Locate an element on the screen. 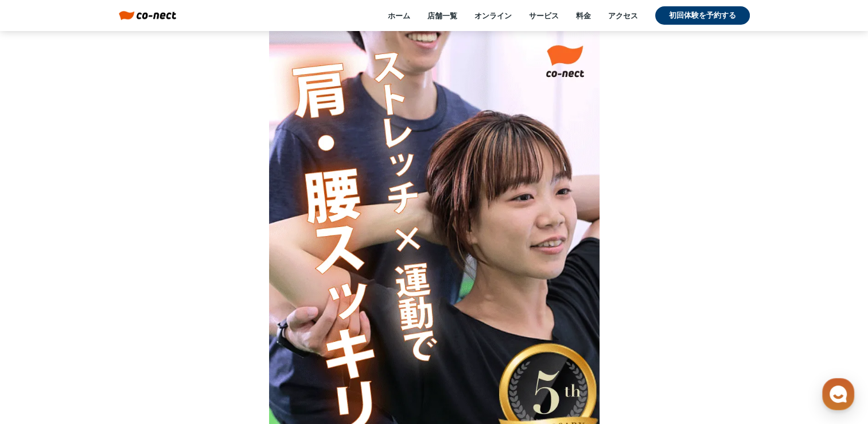 The image size is (868, 424). a: 店舗一覧 is located at coordinates (442, 16).